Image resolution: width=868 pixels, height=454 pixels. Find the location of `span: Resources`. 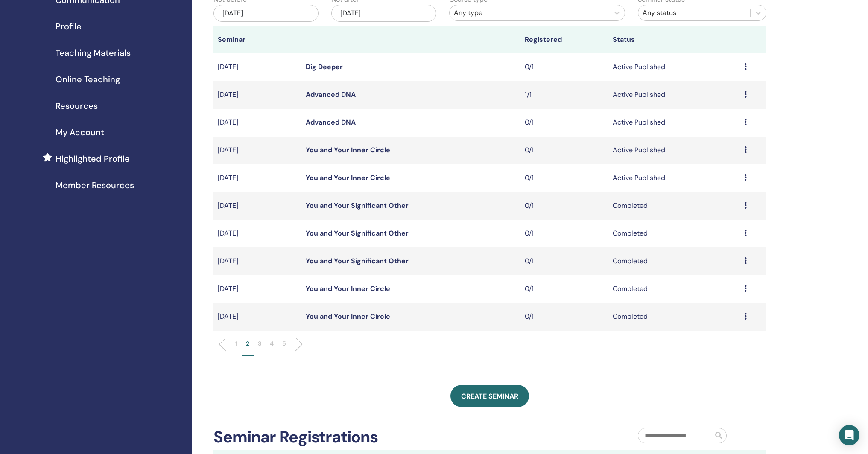

span: Resources is located at coordinates (77, 106).